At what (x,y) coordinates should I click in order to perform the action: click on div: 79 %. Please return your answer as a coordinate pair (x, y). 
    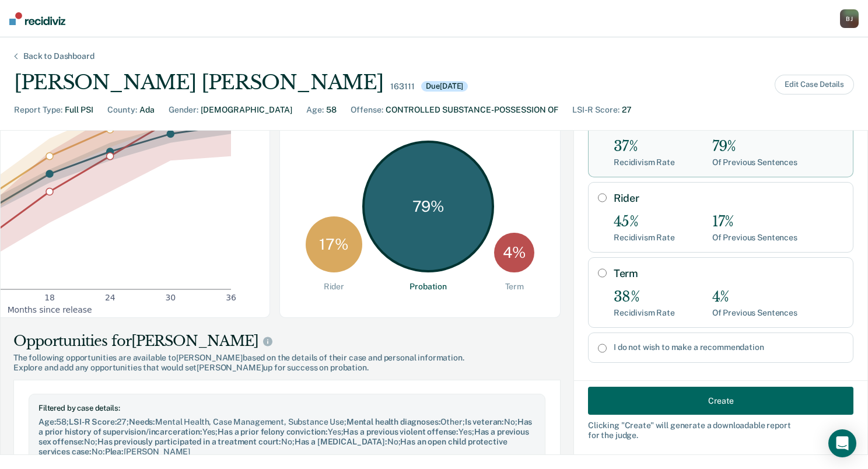
    Looking at the image, I should click on (428, 207).